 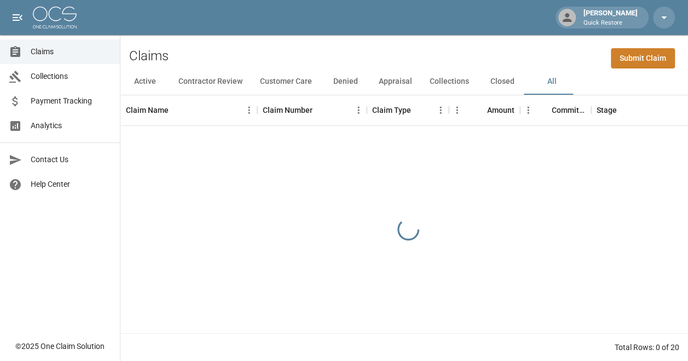 What do you see at coordinates (18, 18) in the screenshot?
I see `button: open drawer` at bounding box center [18, 18].